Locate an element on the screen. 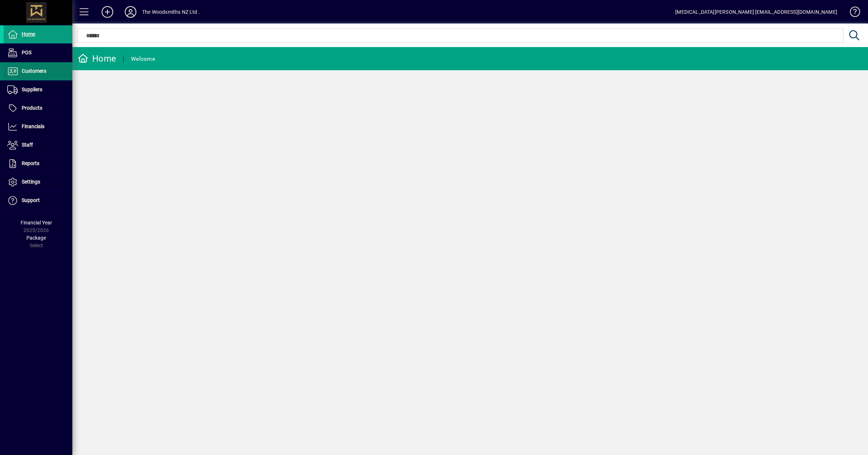 The width and height of the screenshot is (868, 455). span: Package is located at coordinates (36, 238).